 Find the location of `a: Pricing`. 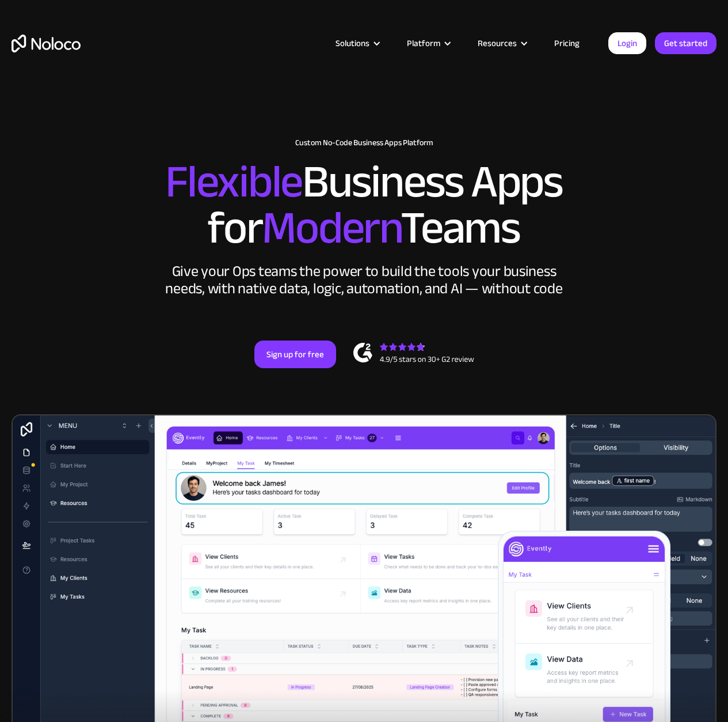

a: Pricing is located at coordinates (567, 43).